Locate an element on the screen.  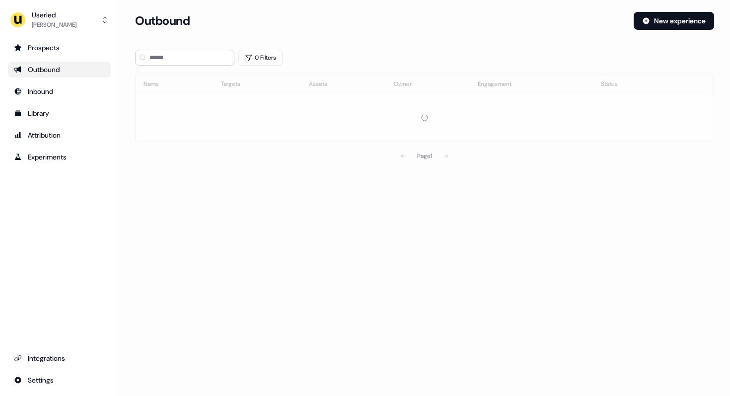
button: New experience is located at coordinates (674, 21).